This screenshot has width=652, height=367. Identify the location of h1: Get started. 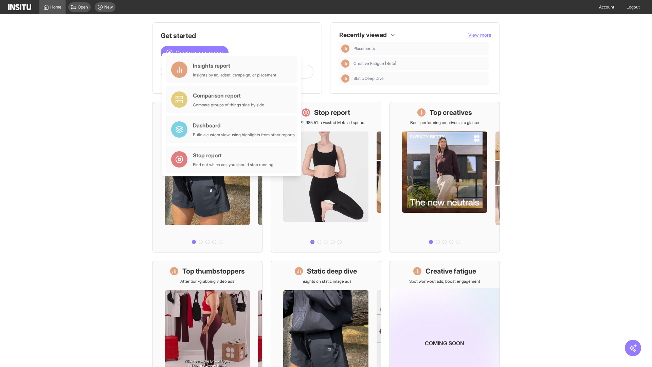
(237, 36).